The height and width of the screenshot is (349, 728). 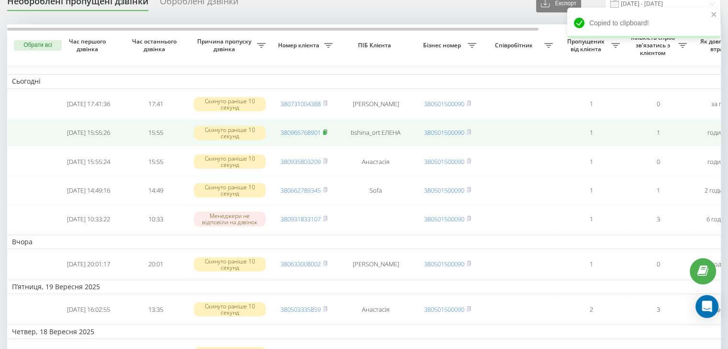 What do you see at coordinates (89, 45) in the screenshot?
I see `span: Час першого дзвінка` at bounding box center [89, 45].